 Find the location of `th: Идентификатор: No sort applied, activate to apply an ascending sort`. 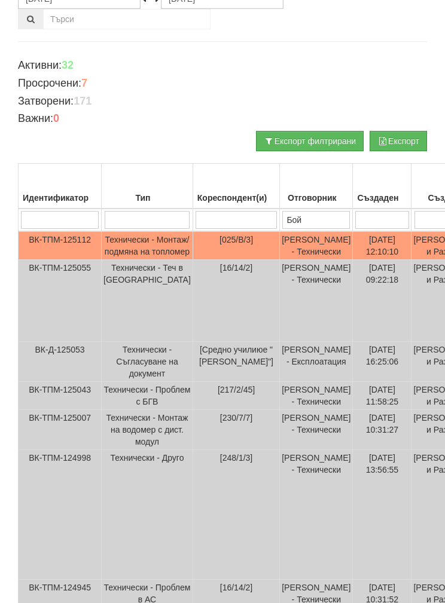

th: Идентификатор: No sort applied, activate to apply an ascending sort is located at coordinates (60, 187).